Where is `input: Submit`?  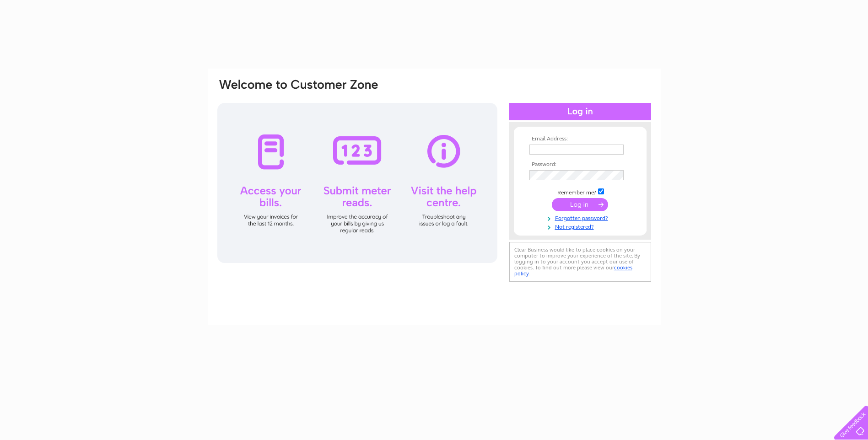
input: Submit is located at coordinates (579, 205).